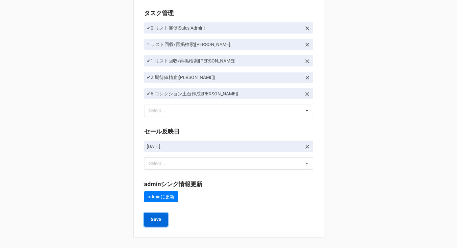  Describe the element at coordinates (159, 13) in the screenshot. I see `label: タスク管理` at that location.